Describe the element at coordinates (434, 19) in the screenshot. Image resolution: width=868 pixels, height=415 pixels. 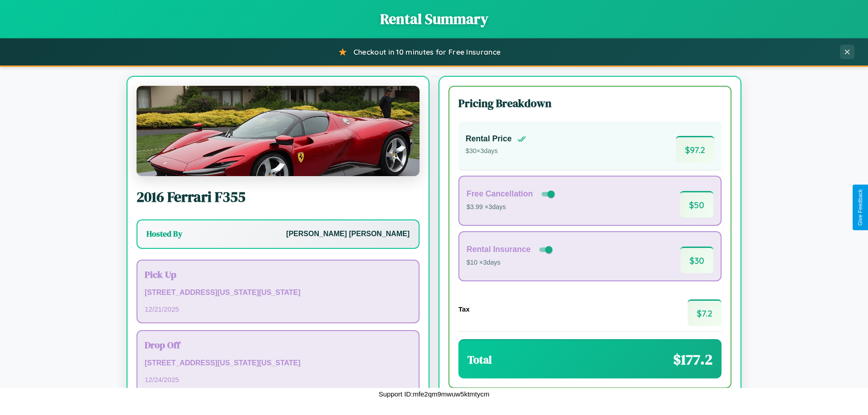
I see `h1: Rental Summary` at that location.